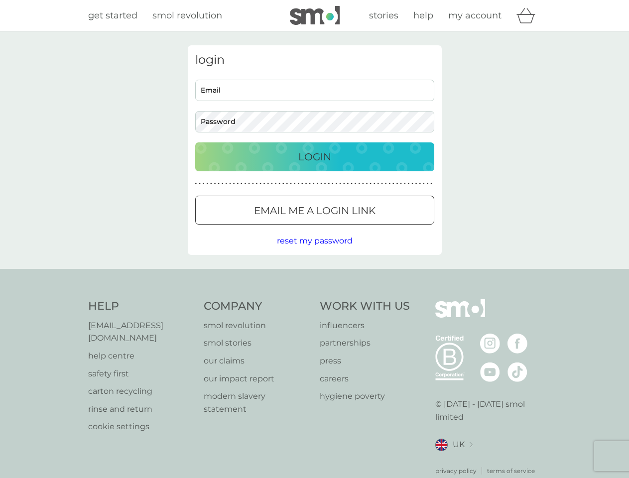 The image size is (629, 478). What do you see at coordinates (257, 402) in the screenshot?
I see `a: modern slavery statement` at bounding box center [257, 402].